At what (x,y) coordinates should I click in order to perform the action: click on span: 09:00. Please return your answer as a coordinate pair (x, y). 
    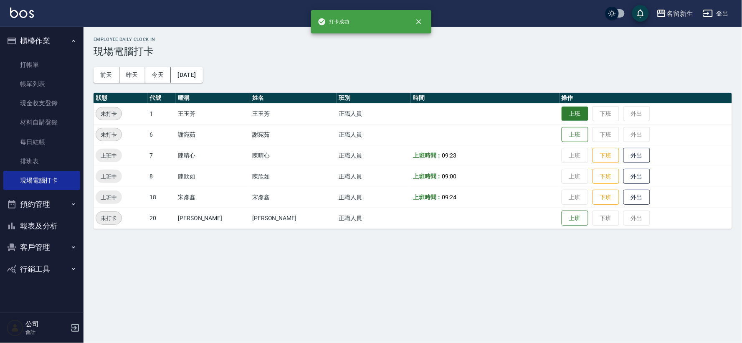
    Looking at the image, I should click on (449, 176).